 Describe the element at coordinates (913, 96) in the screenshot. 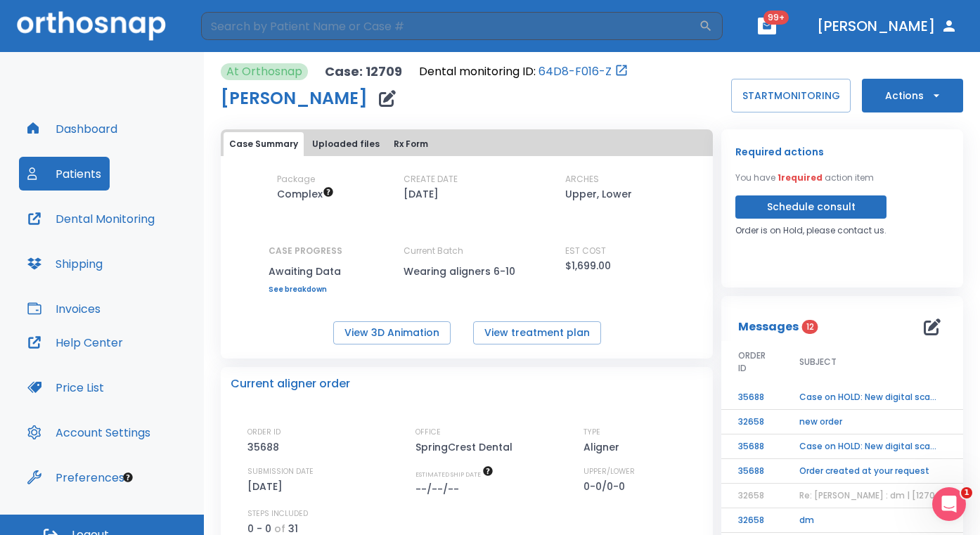

I see `button: Actions` at that location.